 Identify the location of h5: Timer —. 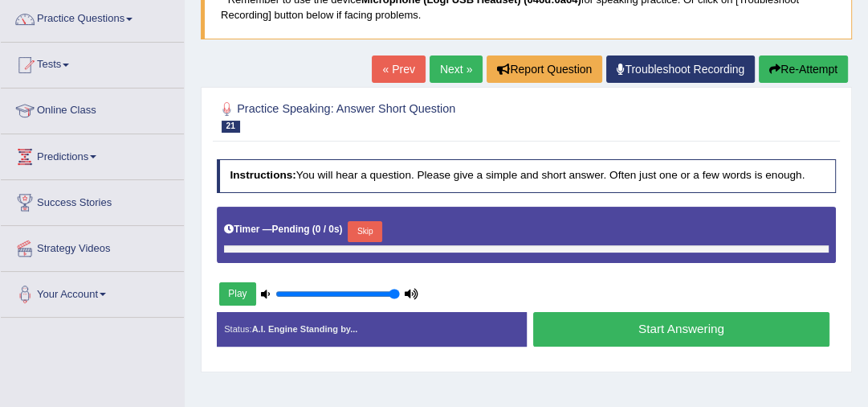
(283, 229).